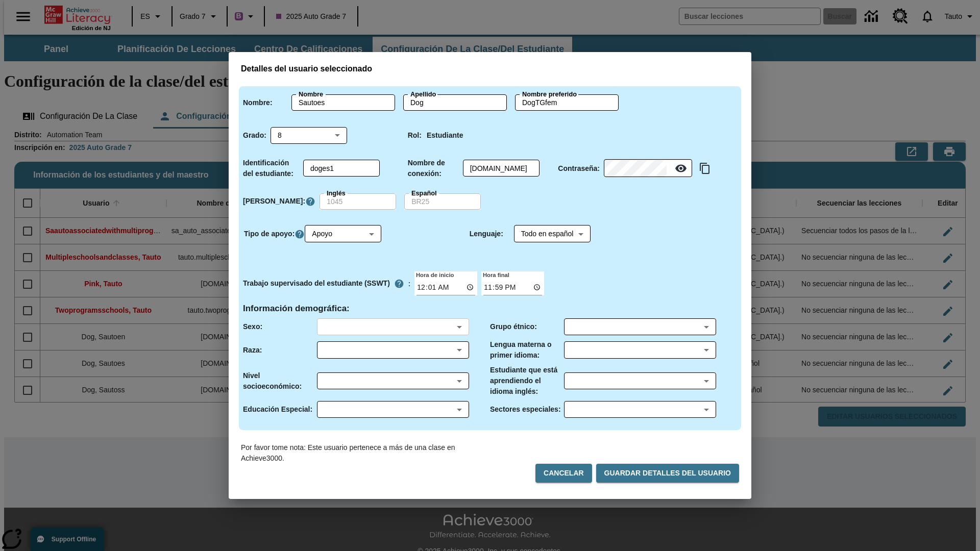 The height and width of the screenshot is (551, 980). I want to click on div: Todo en español, so click(552, 234).